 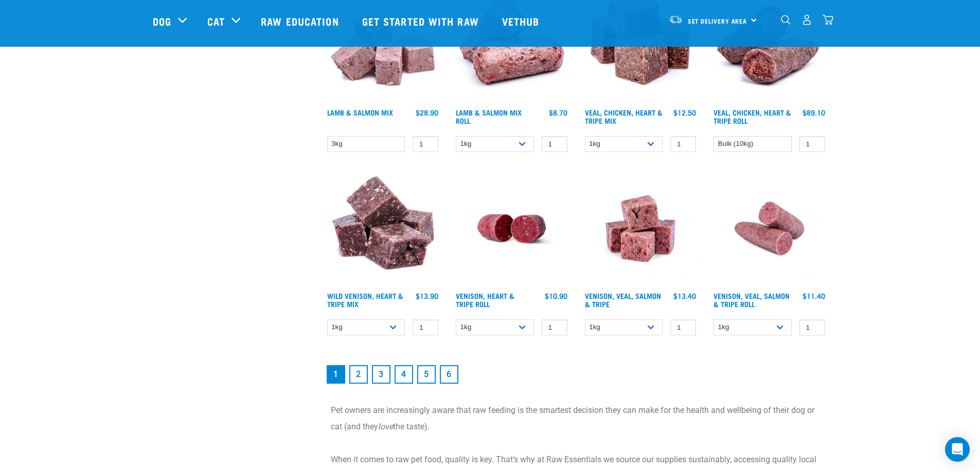 What do you see at coordinates (752, 300) in the screenshot?
I see `a: Venison, Veal, Salmon & Tripe Roll` at bounding box center [752, 300].